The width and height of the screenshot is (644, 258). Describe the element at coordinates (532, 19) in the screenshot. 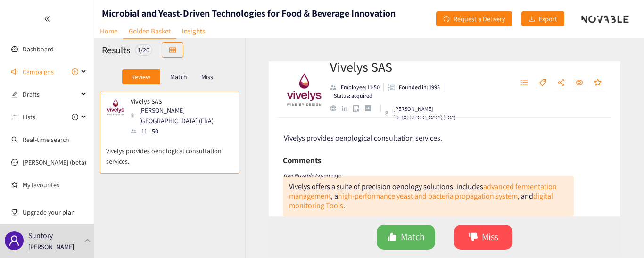

I see `span: download` at that location.